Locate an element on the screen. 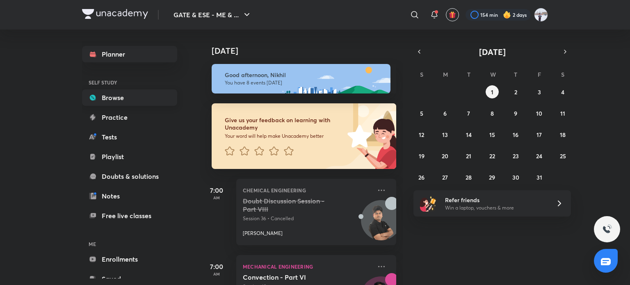  img: Nikhil is located at coordinates (541, 15).